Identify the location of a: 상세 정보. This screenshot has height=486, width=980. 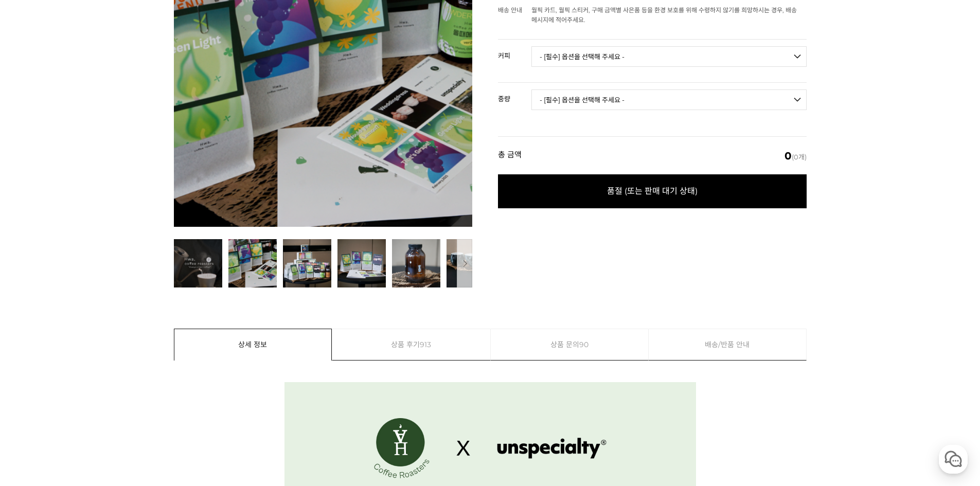
(253, 345).